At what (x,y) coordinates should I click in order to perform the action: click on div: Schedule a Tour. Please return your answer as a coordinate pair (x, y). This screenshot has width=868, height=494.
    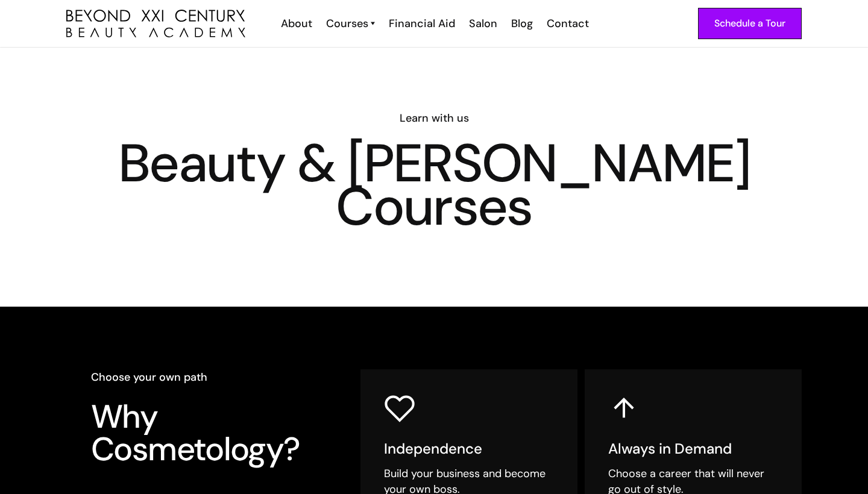
    Looking at the image, I should click on (749, 24).